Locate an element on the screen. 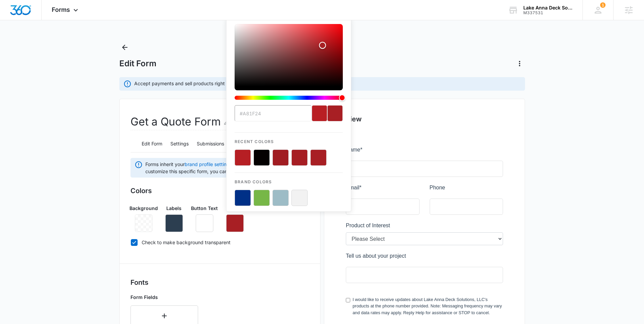 The image size is (644, 324). span: Forms inherit your by default. If you need to customize this specific form, you can make individu... is located at coordinates (225, 168).